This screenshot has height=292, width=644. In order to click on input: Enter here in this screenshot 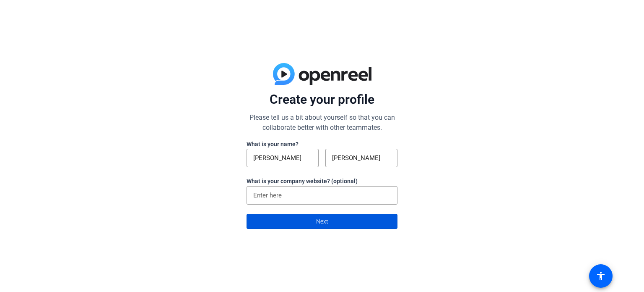, I will do `click(322, 195)`.